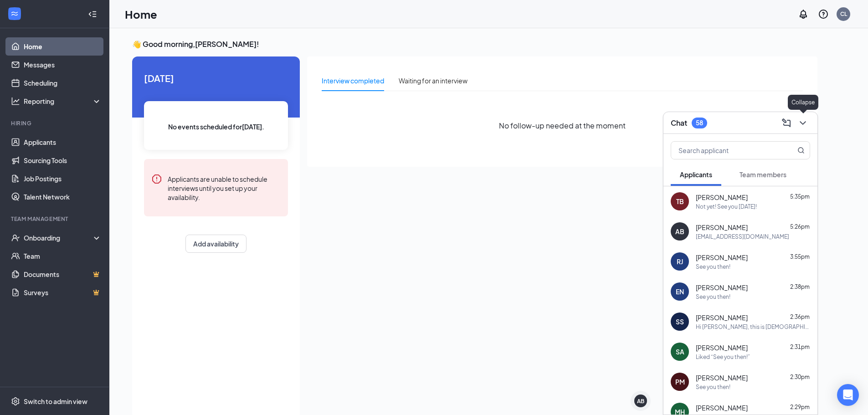  I want to click on a: Sourcing Tools, so click(62, 160).